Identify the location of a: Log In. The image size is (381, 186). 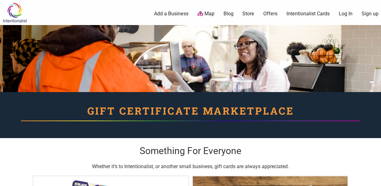
(346, 14).